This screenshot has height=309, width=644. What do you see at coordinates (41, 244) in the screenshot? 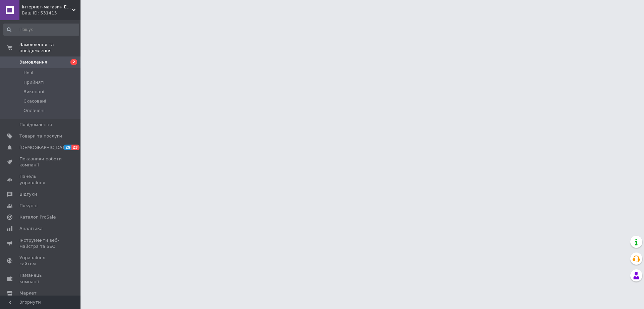
I see `span: Інструменти веб-майстра та SEO` at bounding box center [41, 244].